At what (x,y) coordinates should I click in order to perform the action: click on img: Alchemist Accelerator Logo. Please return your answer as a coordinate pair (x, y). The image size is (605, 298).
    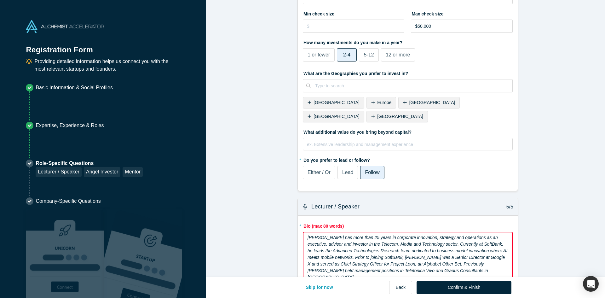
    Looking at the image, I should click on (65, 26).